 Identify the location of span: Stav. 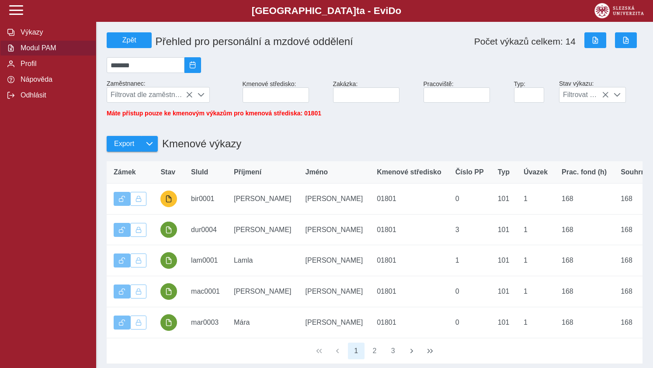
(168, 172).